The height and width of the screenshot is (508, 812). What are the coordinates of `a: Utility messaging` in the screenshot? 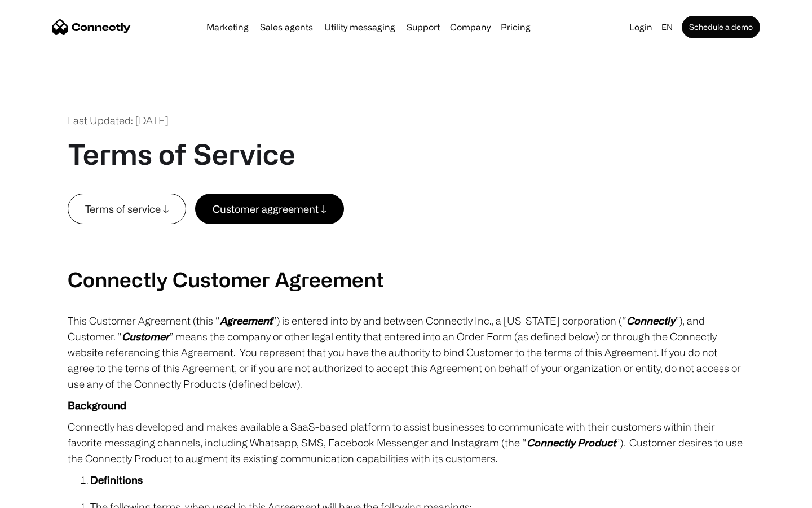 It's located at (360, 27).